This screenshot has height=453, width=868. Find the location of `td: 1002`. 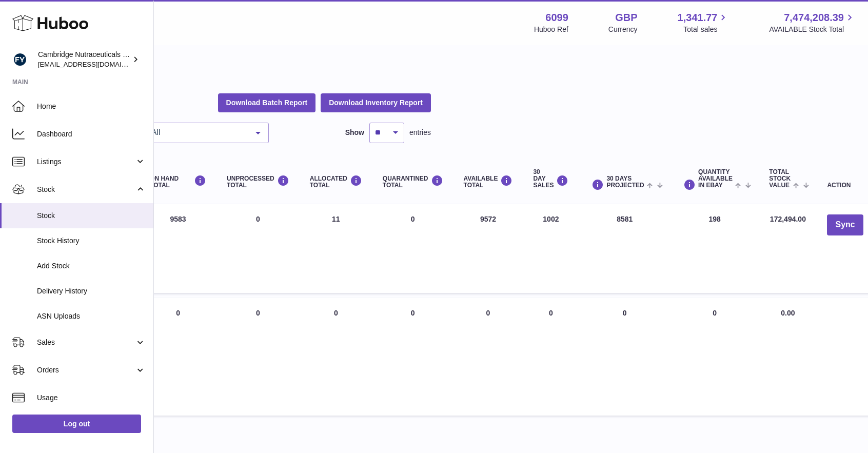

td: 1002 is located at coordinates (551, 248).